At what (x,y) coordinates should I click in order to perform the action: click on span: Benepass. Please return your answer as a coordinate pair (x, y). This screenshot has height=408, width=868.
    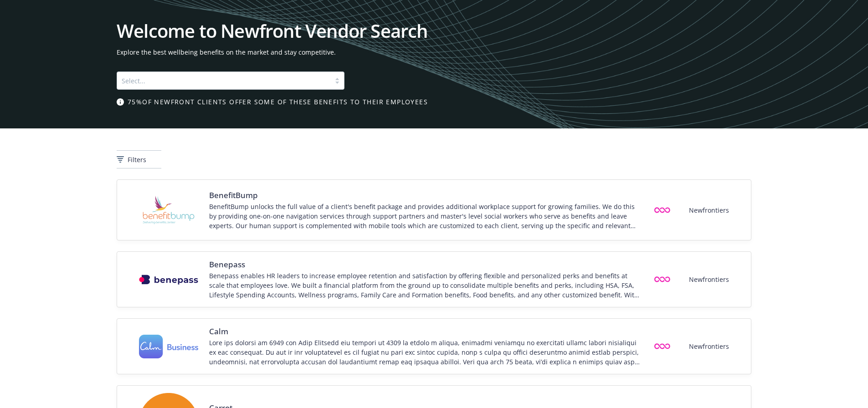
    Looking at the image, I should click on (425, 264).